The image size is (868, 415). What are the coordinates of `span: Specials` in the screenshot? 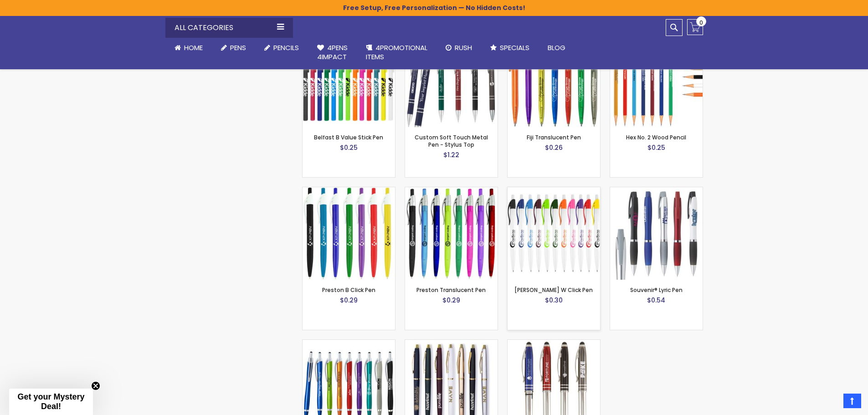 It's located at (515, 47).